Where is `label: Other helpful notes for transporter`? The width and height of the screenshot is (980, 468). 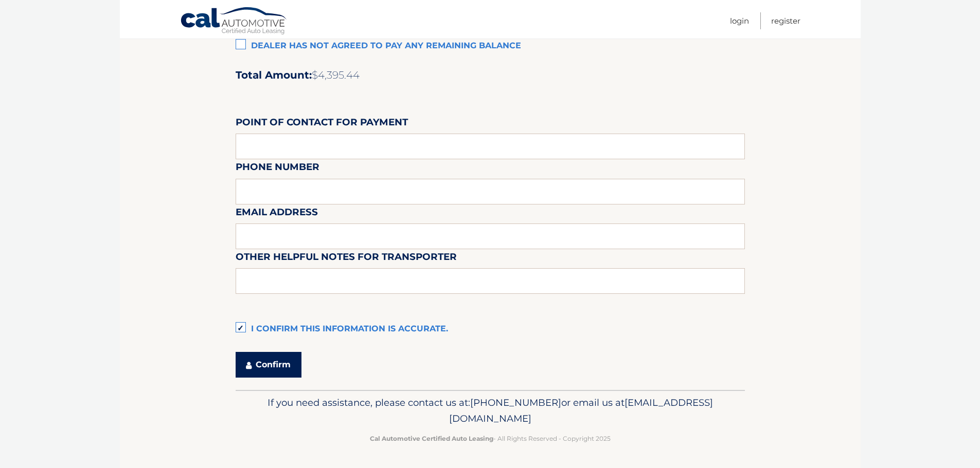 label: Other helpful notes for transporter is located at coordinates (346, 258).